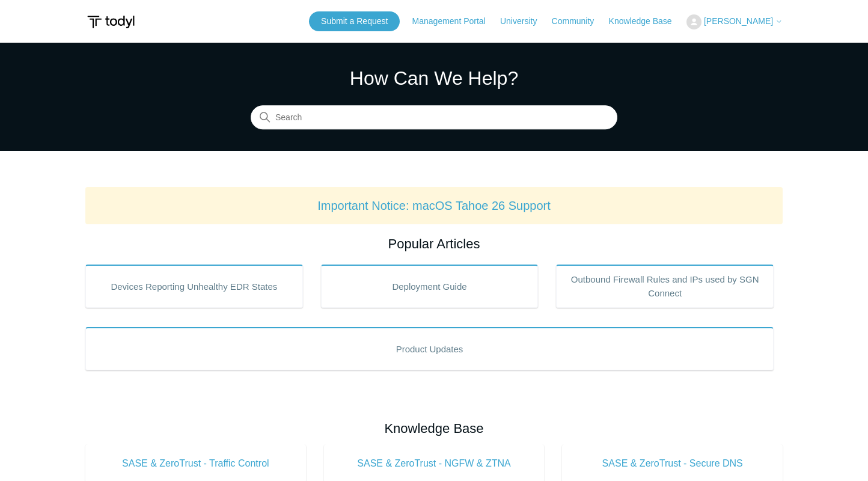 The image size is (868, 481). What do you see at coordinates (455, 21) in the screenshot?
I see `a: Management Portal` at bounding box center [455, 21].